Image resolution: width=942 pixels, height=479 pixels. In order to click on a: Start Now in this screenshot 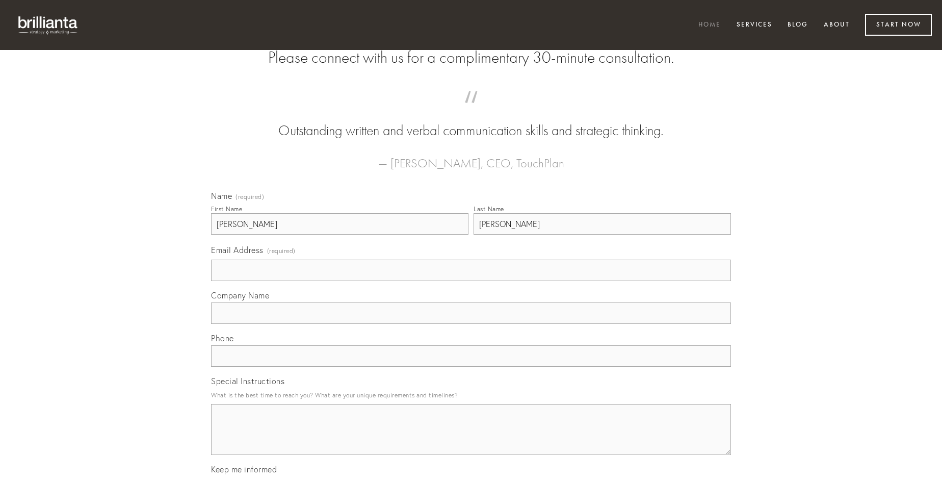, I will do `click(898, 24)`.